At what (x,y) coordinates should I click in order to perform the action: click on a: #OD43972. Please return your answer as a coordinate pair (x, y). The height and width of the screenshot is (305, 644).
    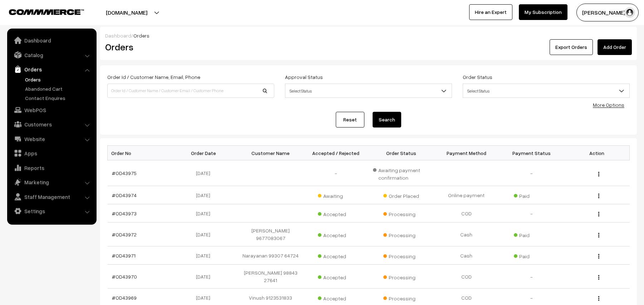
    Looking at the image, I should click on (124, 235).